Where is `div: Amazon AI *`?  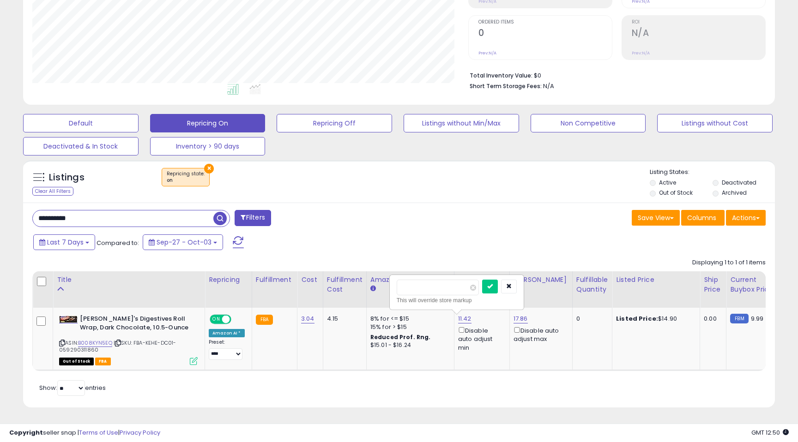 div: Amazon AI * is located at coordinates (227, 333).